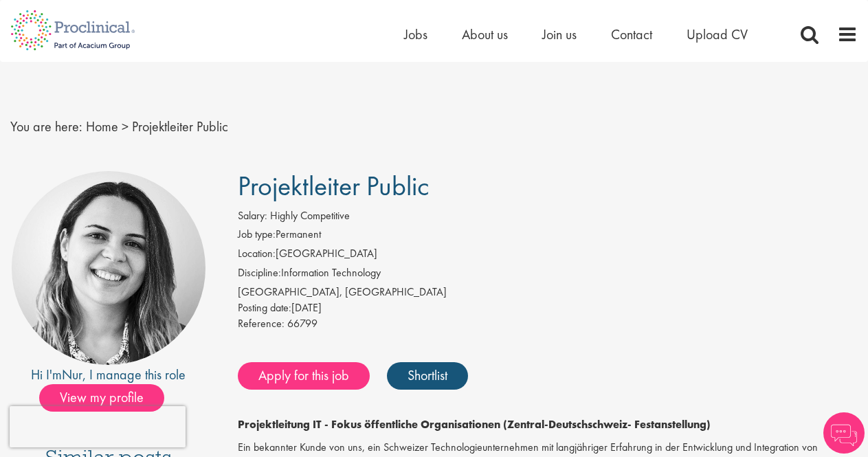 Image resolution: width=868 pixels, height=457 pixels. What do you see at coordinates (109, 396) in the screenshot?
I see `a: View my profile` at bounding box center [109, 396].